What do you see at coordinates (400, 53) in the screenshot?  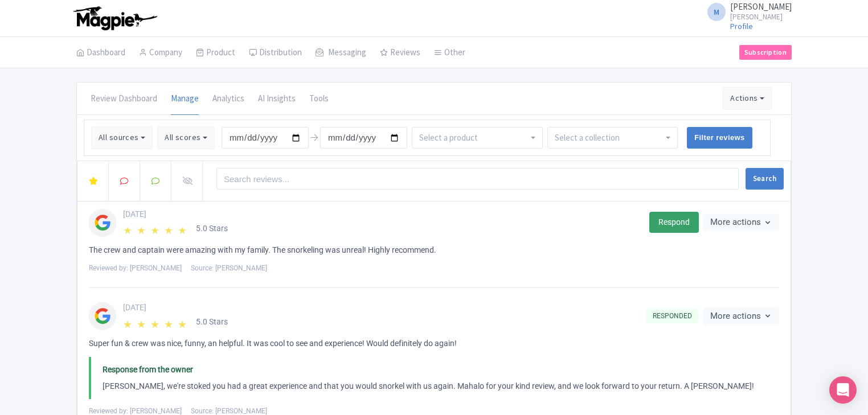 I see `a: Reviews` at bounding box center [400, 53].